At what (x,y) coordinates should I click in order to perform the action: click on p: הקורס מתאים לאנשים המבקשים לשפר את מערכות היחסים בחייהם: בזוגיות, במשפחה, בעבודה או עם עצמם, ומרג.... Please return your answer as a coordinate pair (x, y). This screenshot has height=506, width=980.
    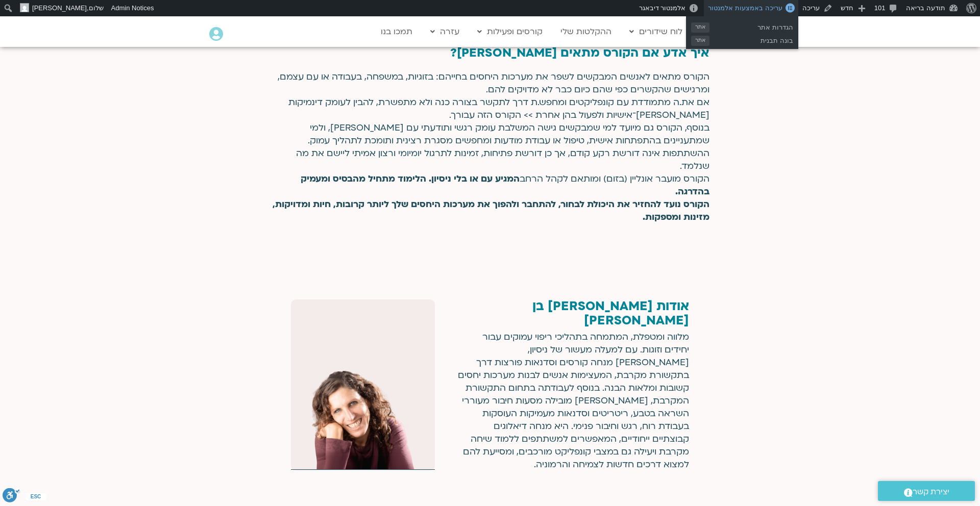
    Looking at the image, I should click on (490, 147).